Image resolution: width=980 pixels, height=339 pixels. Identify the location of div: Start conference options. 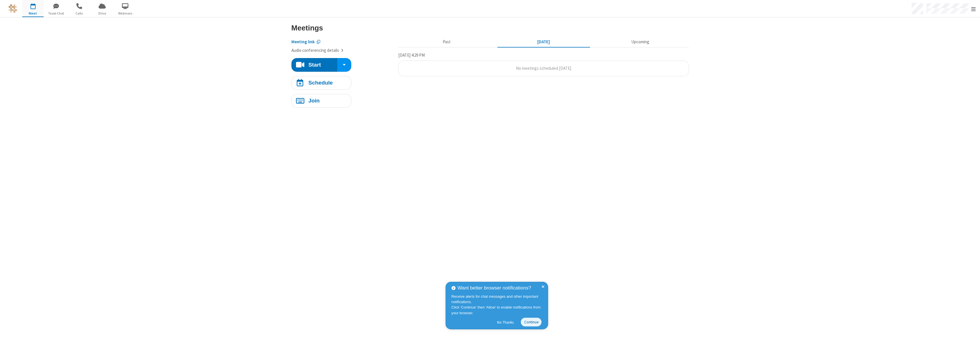
(344, 65).